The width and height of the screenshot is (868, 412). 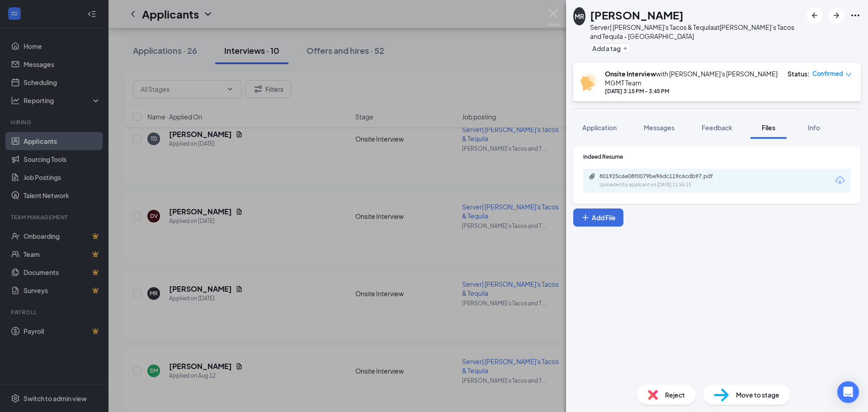 What do you see at coordinates (663, 176) in the screenshot?
I see `div: 801925c6e08f0079be96dc119c6cdb97.pdf` at bounding box center [663, 176].